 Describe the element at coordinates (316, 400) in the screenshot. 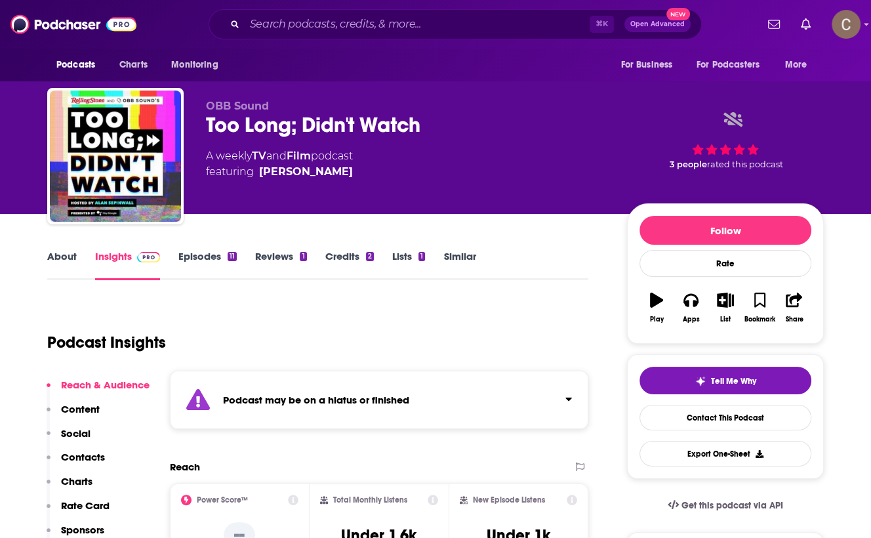

I see `strong: Podcast may be on a hiatus or finished` at that location.